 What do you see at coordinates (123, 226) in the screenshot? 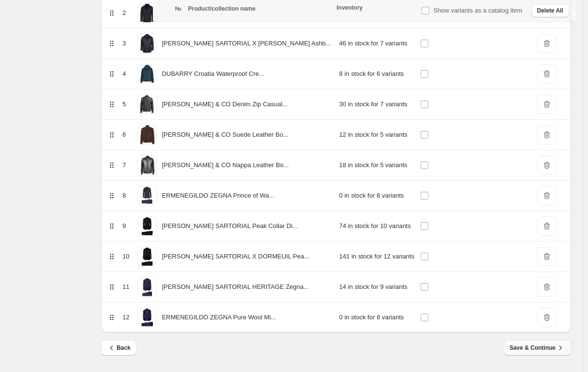
I see `span: 9` at bounding box center [123, 226].